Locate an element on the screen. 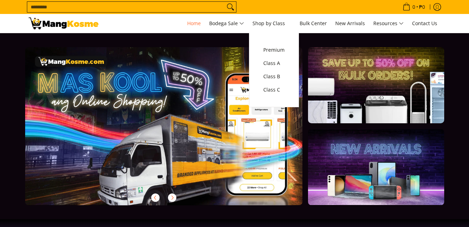  a: More is located at coordinates (175, 132).